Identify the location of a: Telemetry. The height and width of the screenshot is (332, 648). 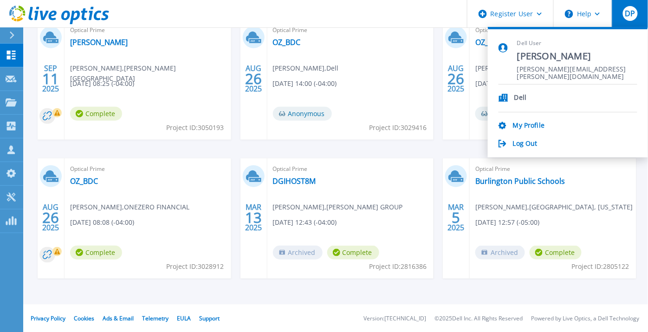
(155, 318).